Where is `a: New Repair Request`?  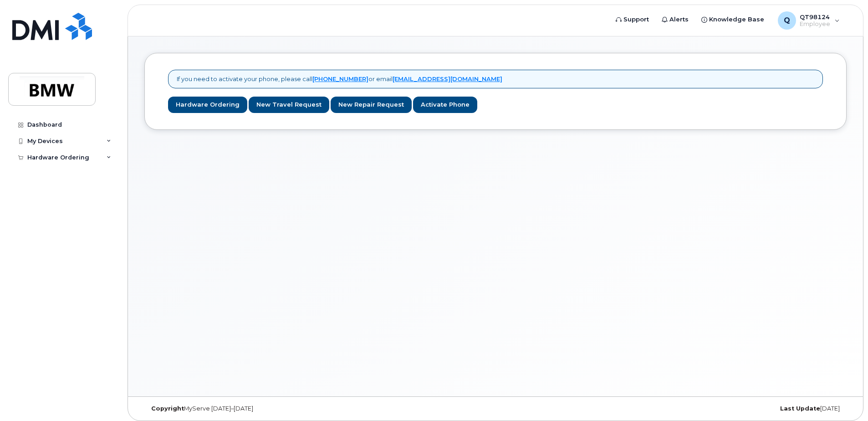
a: New Repair Request is located at coordinates (372, 105).